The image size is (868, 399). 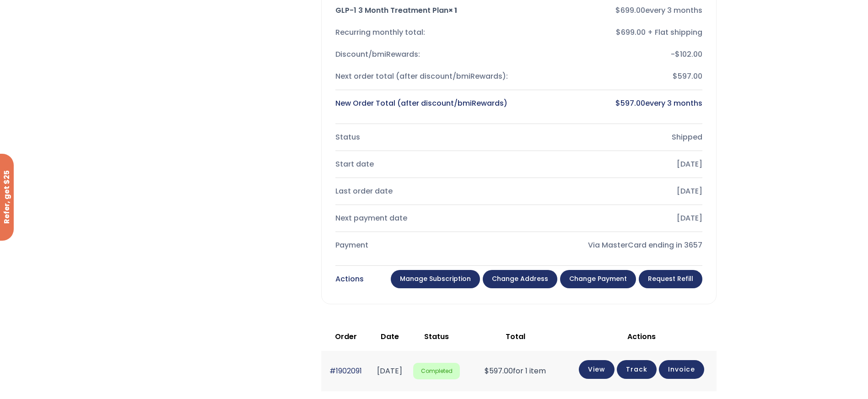 What do you see at coordinates (390, 336) in the screenshot?
I see `span: Date` at bounding box center [390, 336].